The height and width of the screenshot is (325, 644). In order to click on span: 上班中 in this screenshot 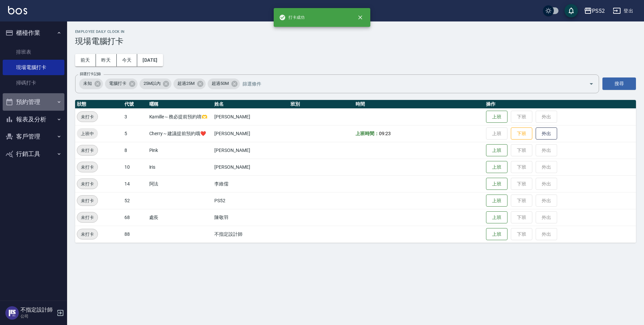, I will do `click(87, 134)`.